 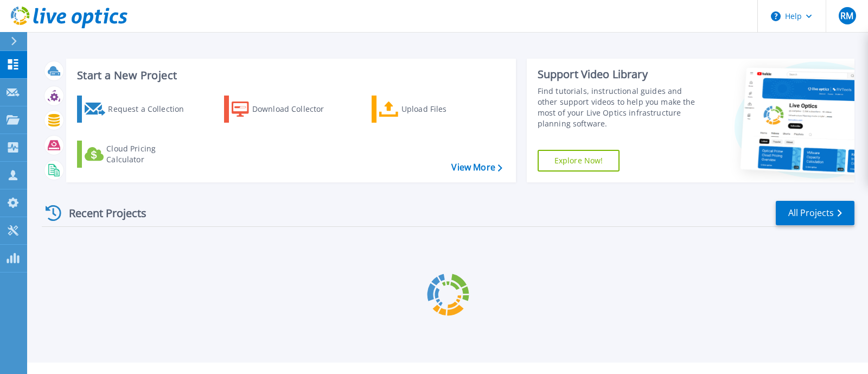 What do you see at coordinates (285, 109) in the screenshot?
I see `a: Download Collector` at bounding box center [285, 109].